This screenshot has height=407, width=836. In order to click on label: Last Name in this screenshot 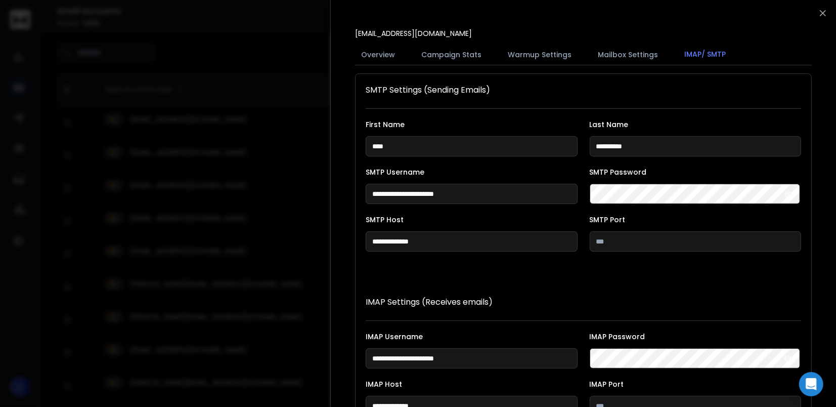, I will do `click(696, 124)`.